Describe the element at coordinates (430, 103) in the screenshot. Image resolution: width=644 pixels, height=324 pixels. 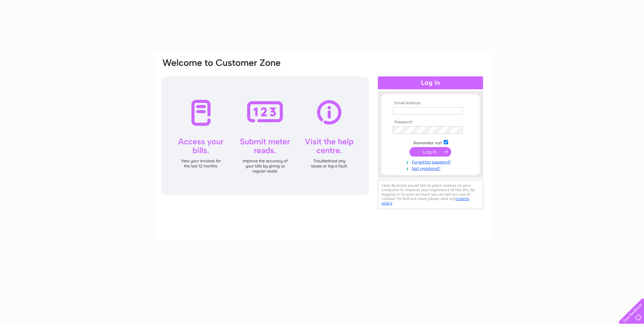
I see `th: Email Address:` at that location.